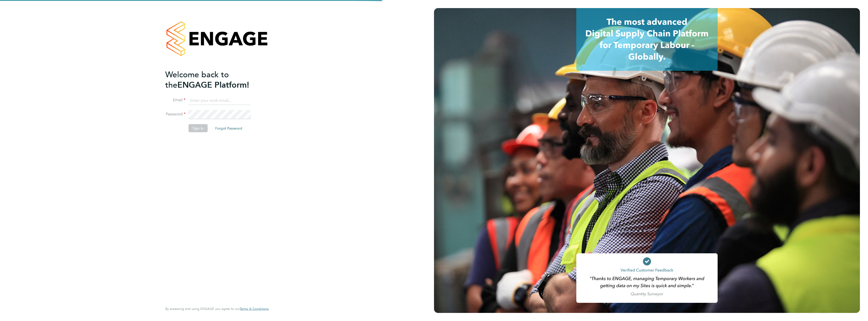 This screenshot has height=321, width=868. I want to click on button: Forgot Password, so click(228, 128).